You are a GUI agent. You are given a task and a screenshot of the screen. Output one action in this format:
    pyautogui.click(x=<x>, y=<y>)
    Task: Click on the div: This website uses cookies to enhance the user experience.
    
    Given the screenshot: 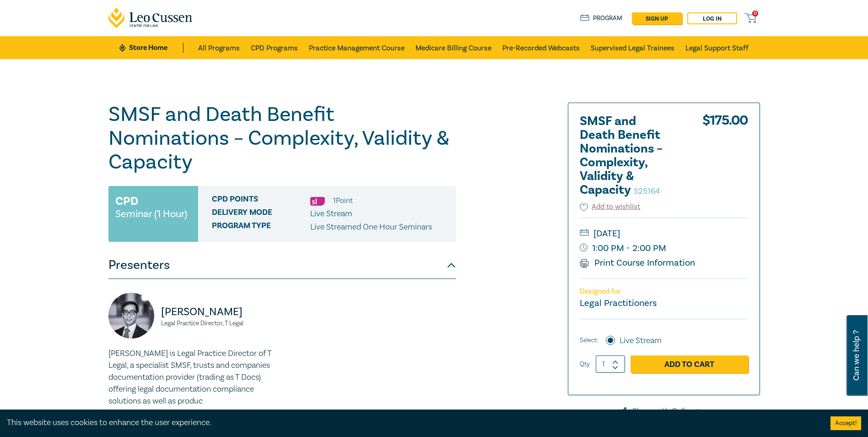 What is the action you would take?
    pyautogui.click(x=412, y=423)
    